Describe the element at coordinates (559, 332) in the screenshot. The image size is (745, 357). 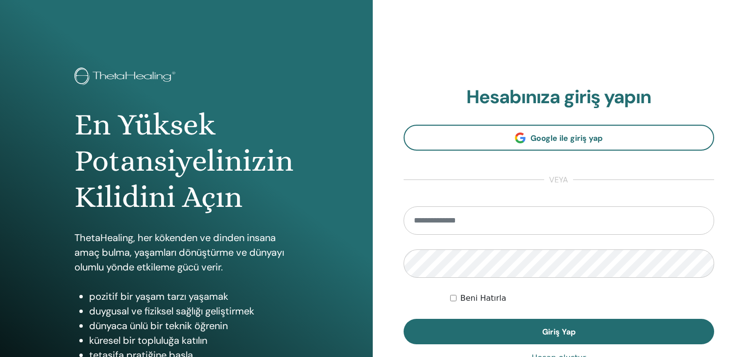
I see `button: Giriş Yap` at that location.